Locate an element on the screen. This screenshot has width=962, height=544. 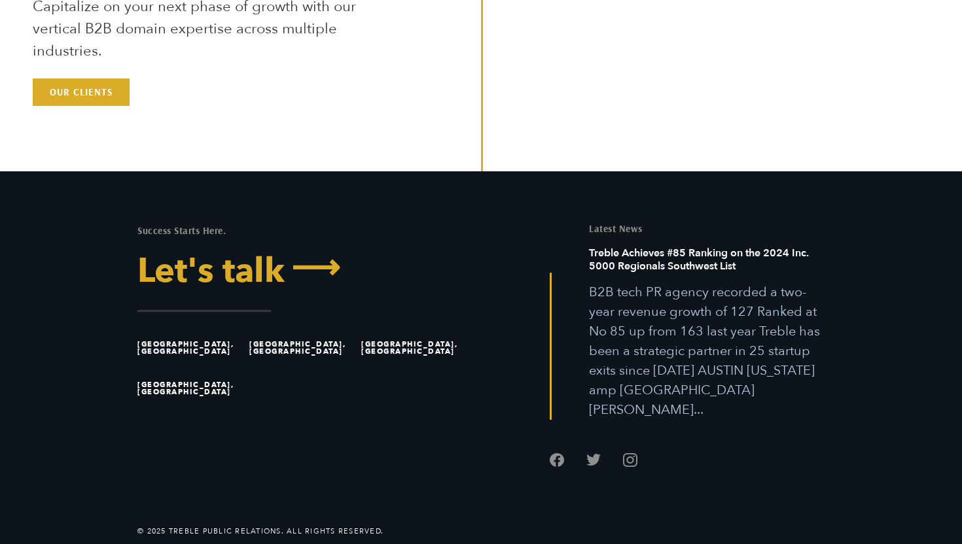
h5: Latest News is located at coordinates (707, 228).